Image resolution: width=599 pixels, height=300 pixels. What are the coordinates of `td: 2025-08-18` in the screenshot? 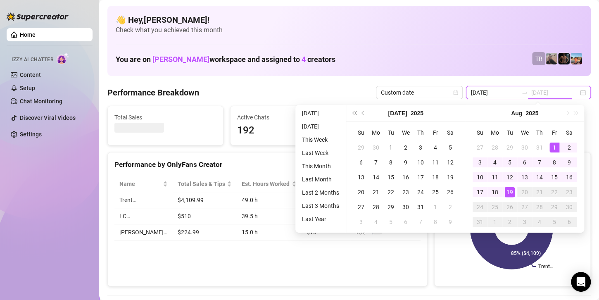 It's located at (495, 192).